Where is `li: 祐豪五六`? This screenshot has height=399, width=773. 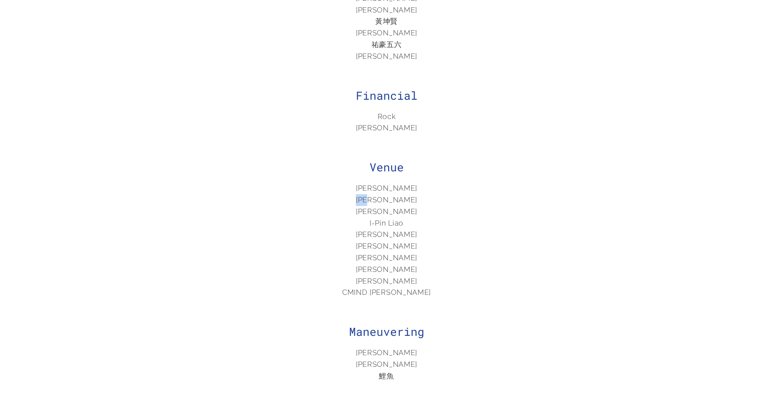
li: 祐豪五六 is located at coordinates (387, 45).